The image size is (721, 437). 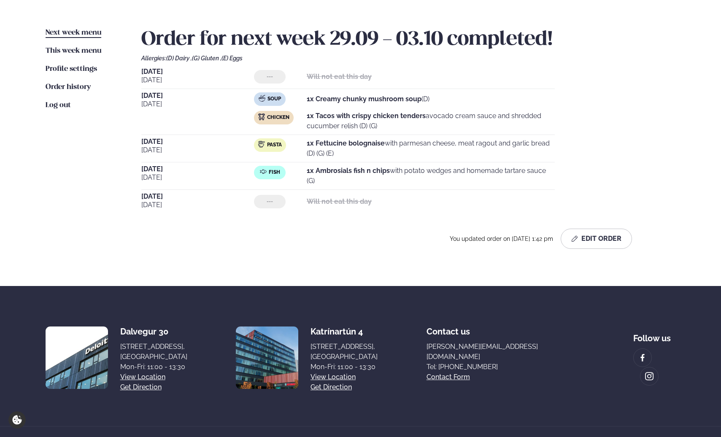 What do you see at coordinates (207, 58) in the screenshot?
I see `span: (G) Gluten ,` at bounding box center [207, 58].